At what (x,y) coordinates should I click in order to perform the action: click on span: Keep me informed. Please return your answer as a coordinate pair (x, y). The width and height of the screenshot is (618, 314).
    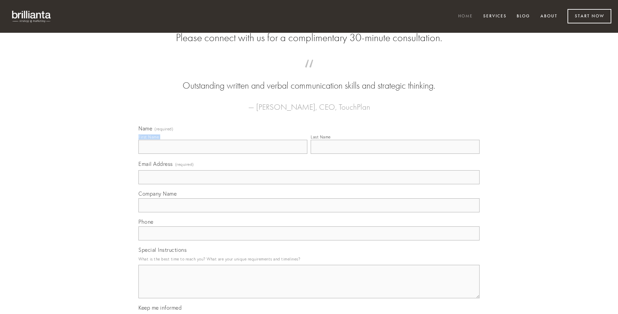
    Looking at the image, I should click on (160, 307).